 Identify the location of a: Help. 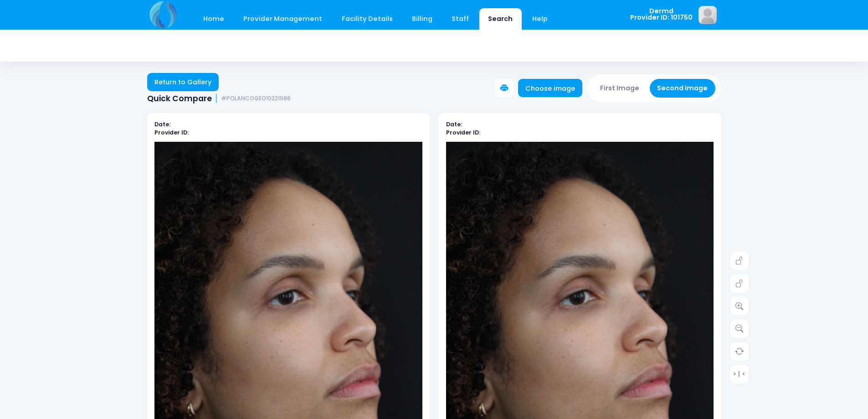
(540, 19).